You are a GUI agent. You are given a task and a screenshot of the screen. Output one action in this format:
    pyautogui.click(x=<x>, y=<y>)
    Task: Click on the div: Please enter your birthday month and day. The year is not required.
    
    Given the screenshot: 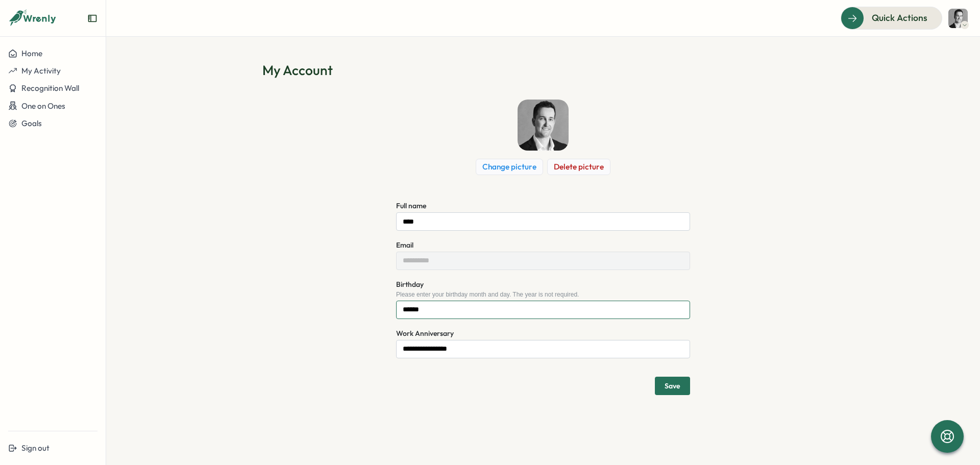 What is the action you would take?
    pyautogui.click(x=543, y=295)
    